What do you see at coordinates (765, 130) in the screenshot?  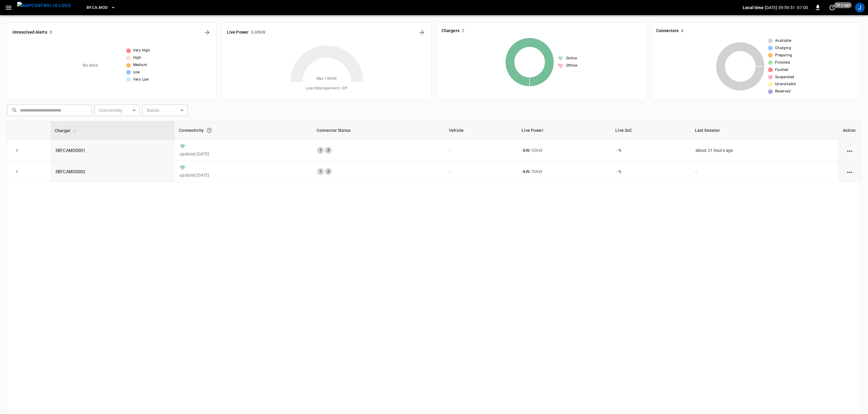 I see `th: Last Session` at bounding box center [765, 130].